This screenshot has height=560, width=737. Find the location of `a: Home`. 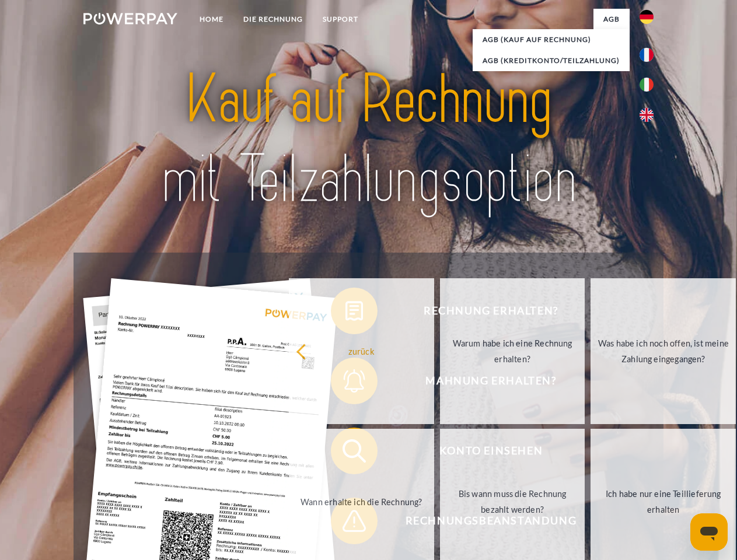

a: Home is located at coordinates (212, 20).